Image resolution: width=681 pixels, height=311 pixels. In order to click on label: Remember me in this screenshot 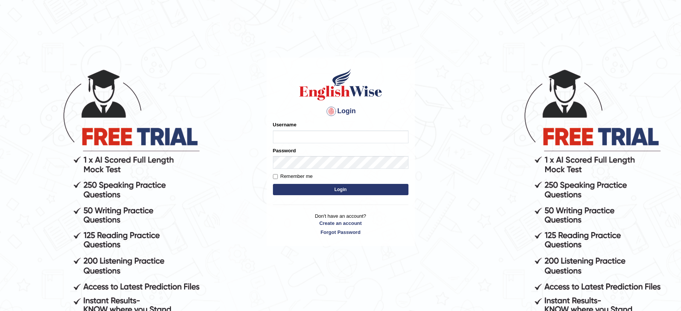, I will do `click(293, 177)`.